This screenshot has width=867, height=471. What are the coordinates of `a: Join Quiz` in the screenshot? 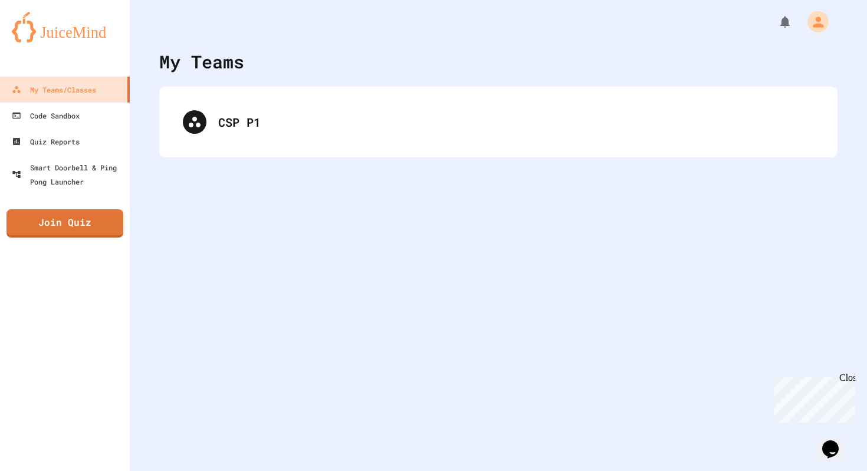 It's located at (65, 223).